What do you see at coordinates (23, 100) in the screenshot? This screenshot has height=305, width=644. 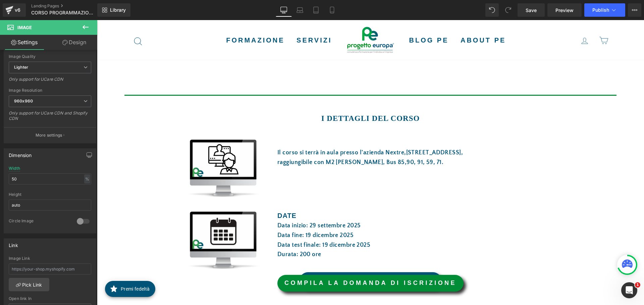 I see `b: 960x960` at bounding box center [23, 100].